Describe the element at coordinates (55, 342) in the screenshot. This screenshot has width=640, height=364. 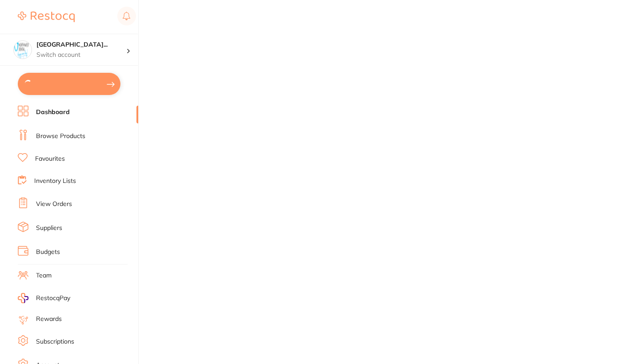
I see `a: Subscriptions` at that location.